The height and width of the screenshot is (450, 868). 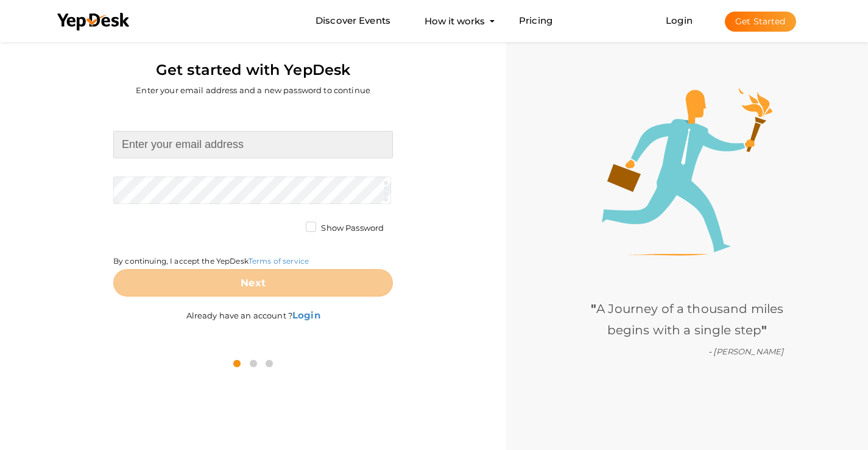 What do you see at coordinates (687, 319) in the screenshot?
I see `span: A Journey of a thousand miles begins with a single step` at bounding box center [687, 319].